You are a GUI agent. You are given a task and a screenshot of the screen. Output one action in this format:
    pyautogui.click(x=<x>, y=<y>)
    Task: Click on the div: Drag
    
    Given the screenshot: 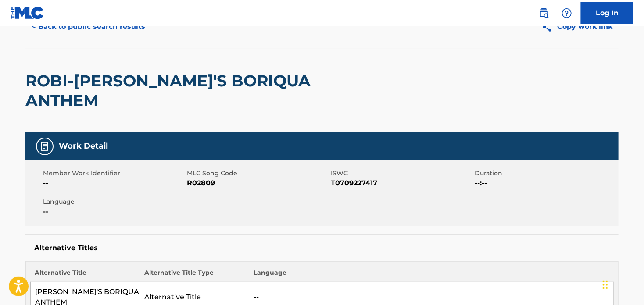 What is the action you would take?
    pyautogui.click(x=605, y=285)
    